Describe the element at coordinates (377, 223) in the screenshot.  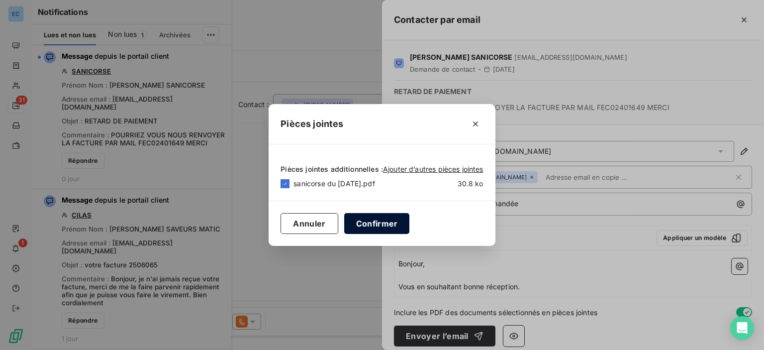
I see `button: Confirmer` at that location.